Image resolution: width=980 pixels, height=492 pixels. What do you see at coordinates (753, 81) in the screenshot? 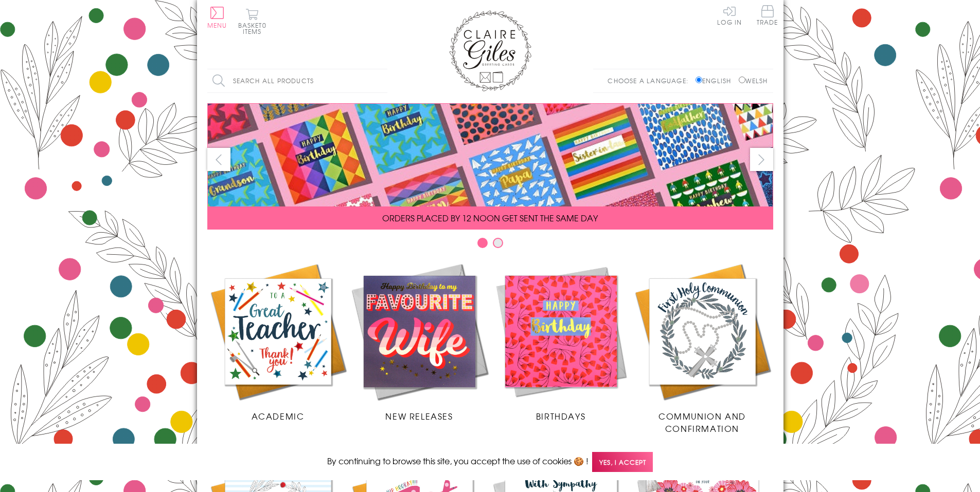
I see `label: Welsh` at bounding box center [753, 81].